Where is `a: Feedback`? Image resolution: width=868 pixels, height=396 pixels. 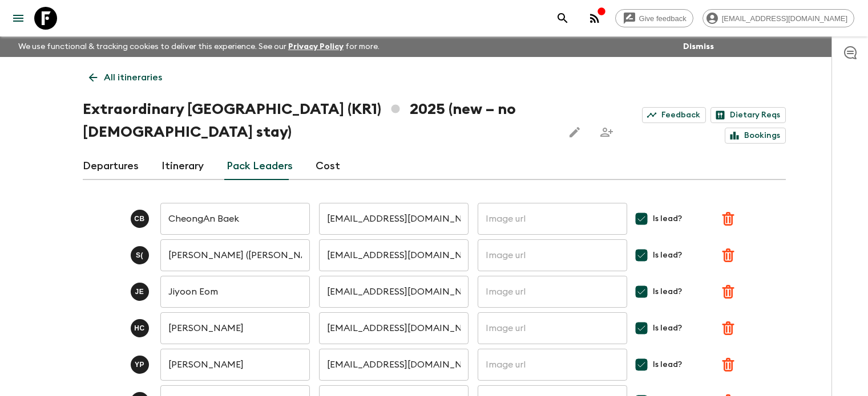 a: Feedback is located at coordinates (673, 115).